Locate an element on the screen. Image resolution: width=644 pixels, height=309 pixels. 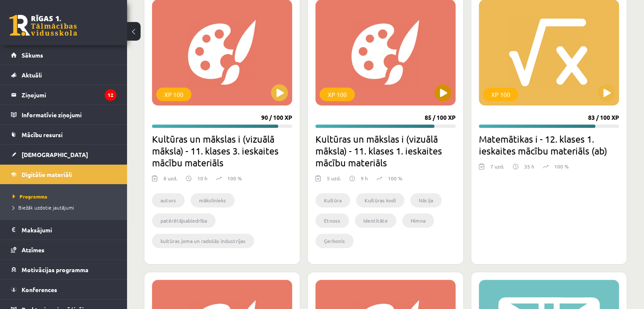
a: Mācību resursi is located at coordinates (64, 134).